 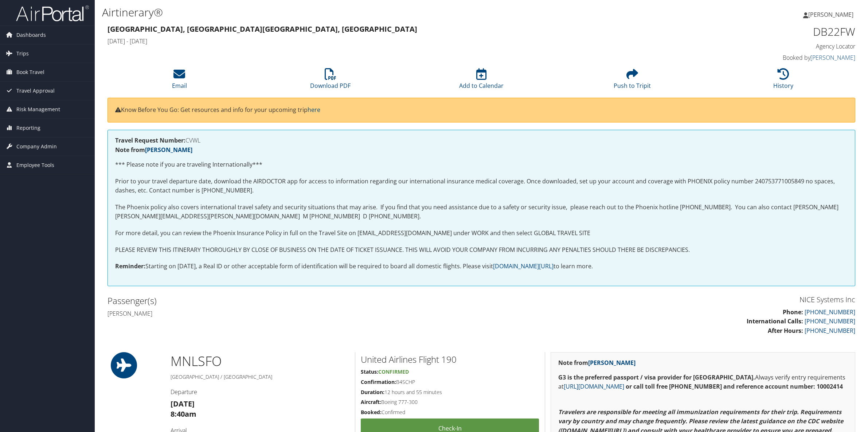 What do you see at coordinates (783, 81) in the screenshot?
I see `a: History` at bounding box center [783, 81].